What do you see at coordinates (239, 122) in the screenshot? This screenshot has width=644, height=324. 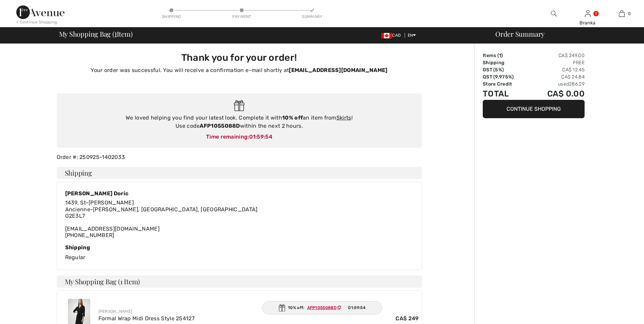 I see `div: We loved helping you find your latest look. Complete it with an item from ! Use code within the n...` at bounding box center [239, 122].